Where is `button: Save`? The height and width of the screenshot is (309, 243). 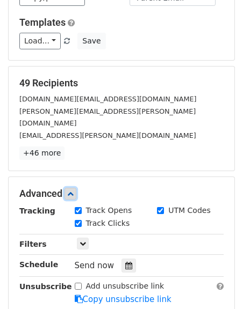 button: Save is located at coordinates (91, 41).